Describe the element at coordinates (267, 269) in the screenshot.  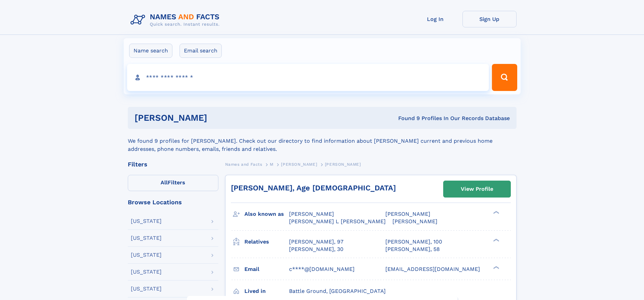
I see `h3: Email` at that location.